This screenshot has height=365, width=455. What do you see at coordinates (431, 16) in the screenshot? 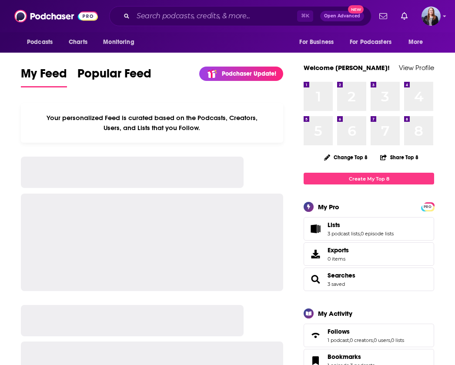
I see `button: Show profile menu` at bounding box center [431, 16].